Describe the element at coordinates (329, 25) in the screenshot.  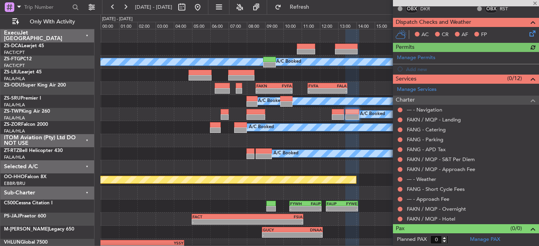
I see `div: 12:00` at that location.